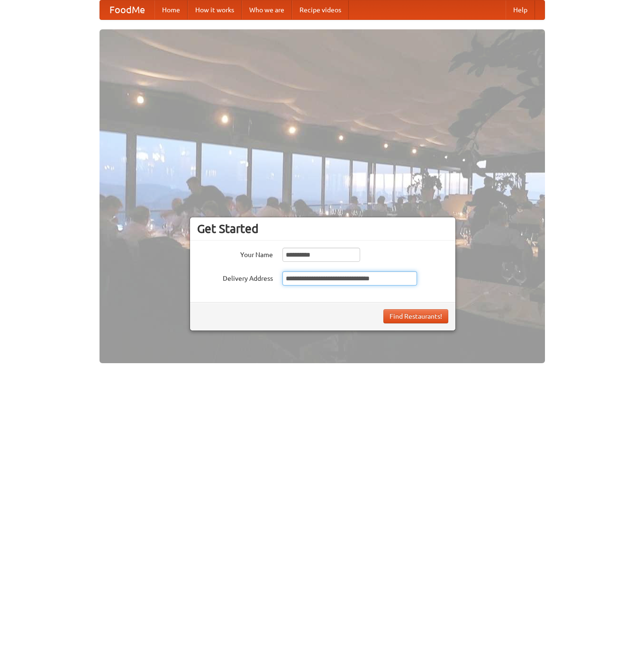 This screenshot has width=644, height=670. I want to click on a: Home, so click(171, 10).